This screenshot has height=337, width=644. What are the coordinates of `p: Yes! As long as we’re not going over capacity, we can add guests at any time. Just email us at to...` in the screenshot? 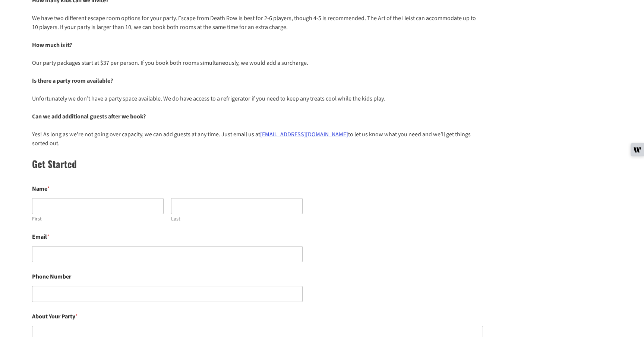 It's located at (258, 139).